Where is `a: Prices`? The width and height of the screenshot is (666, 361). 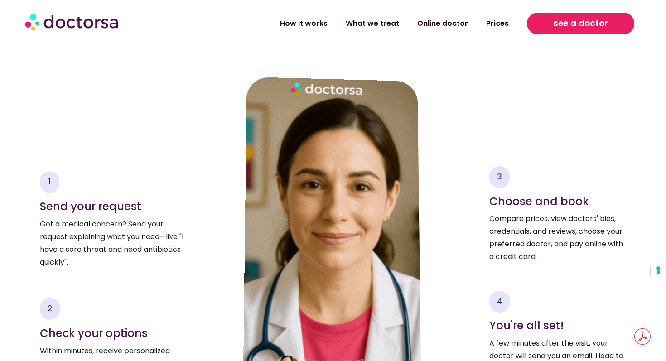
a: Prices is located at coordinates (498, 24).